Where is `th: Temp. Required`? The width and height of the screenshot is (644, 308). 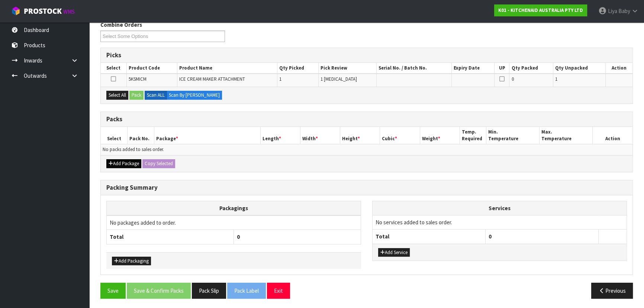 th: Temp. Required is located at coordinates (473, 136).